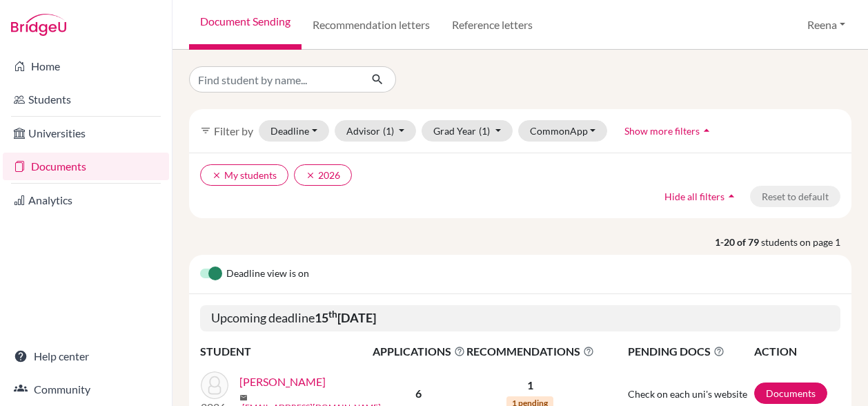  I want to click on span: APPLICATIONS, so click(419, 352).